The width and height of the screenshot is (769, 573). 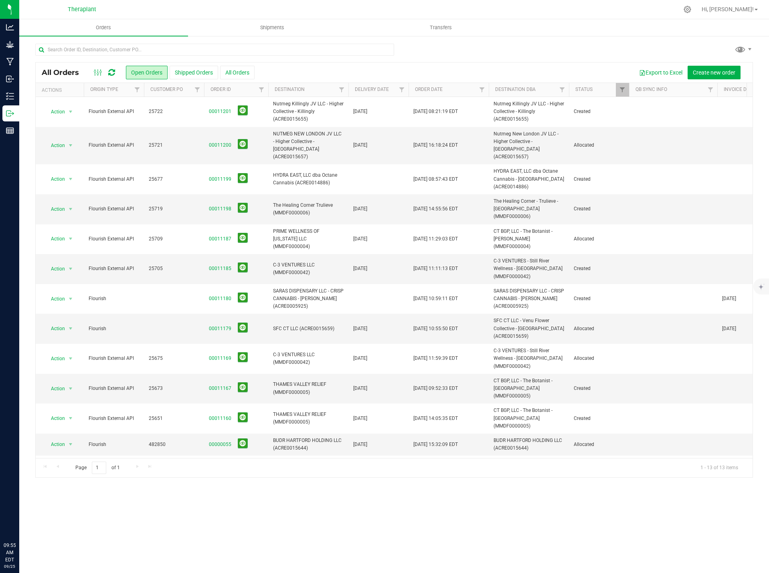 What do you see at coordinates (174, 111) in the screenshot?
I see `span: 25722` at bounding box center [174, 111].